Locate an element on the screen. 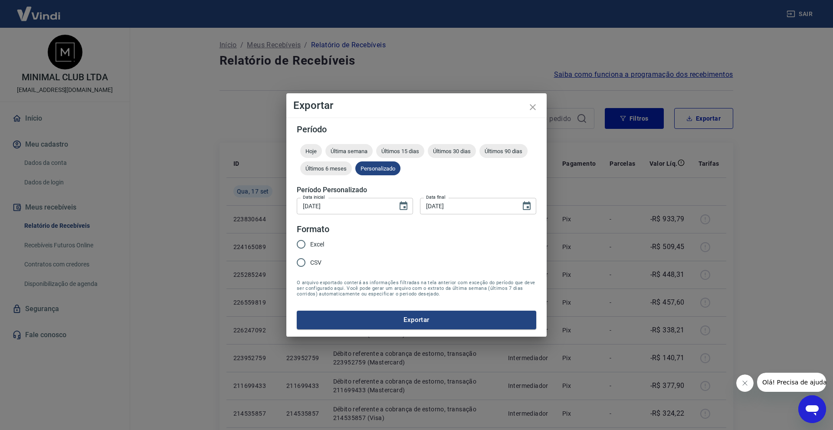  span: Últimos 15 dias is located at coordinates (400, 151).